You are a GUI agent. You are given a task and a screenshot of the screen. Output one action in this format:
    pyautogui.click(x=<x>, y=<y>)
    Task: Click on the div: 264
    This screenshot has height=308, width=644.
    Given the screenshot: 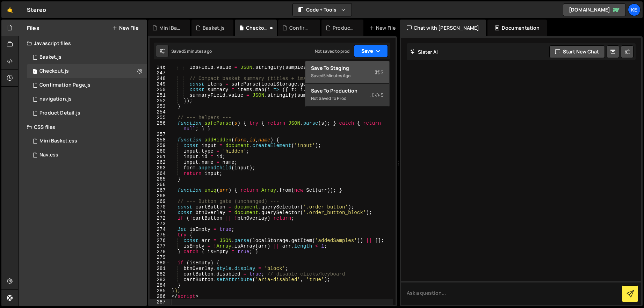 What is the action you would take?
    pyautogui.click(x=160, y=174)
    